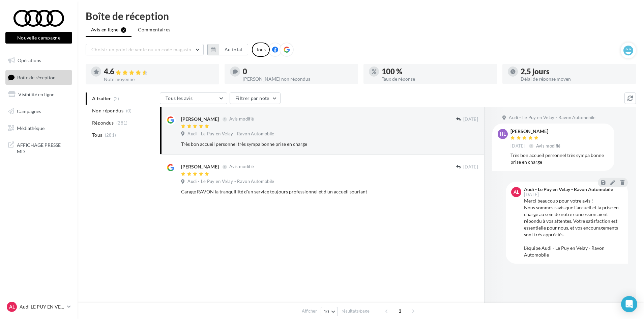  I want to click on span: HL, so click(503, 134).